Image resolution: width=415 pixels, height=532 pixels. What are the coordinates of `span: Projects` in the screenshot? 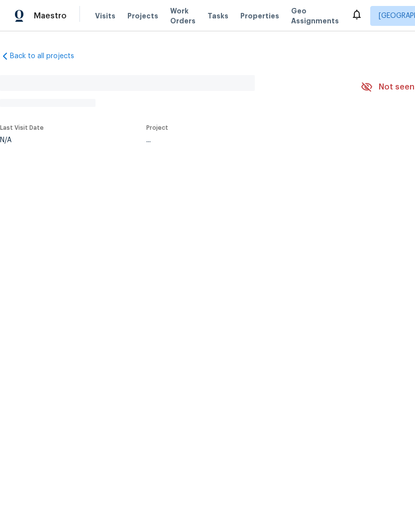 It's located at (143, 16).